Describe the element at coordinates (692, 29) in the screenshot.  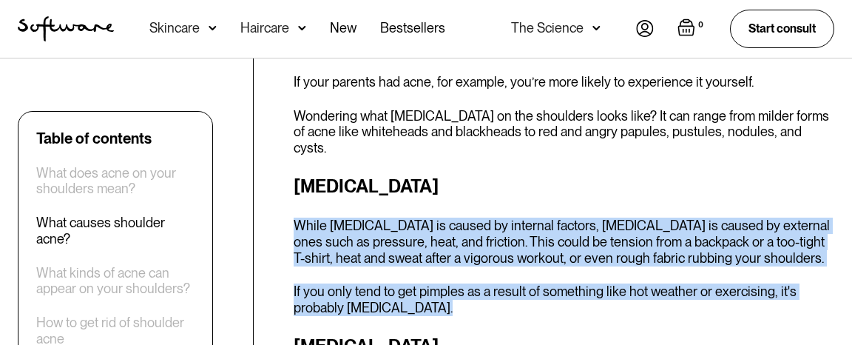
I see `a: Open empty cart` at that location.